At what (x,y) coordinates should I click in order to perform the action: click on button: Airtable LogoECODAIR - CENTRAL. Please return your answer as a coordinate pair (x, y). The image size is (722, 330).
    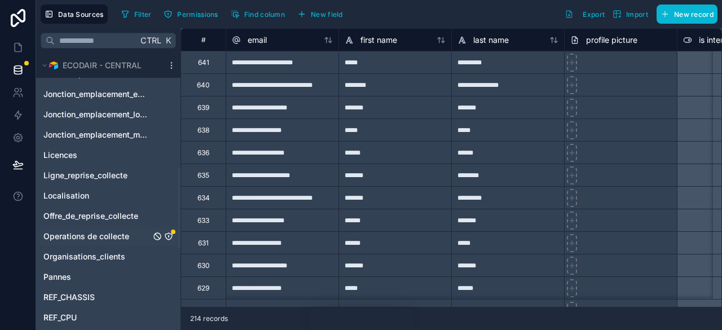
    Looking at the image, I should click on (100, 65).